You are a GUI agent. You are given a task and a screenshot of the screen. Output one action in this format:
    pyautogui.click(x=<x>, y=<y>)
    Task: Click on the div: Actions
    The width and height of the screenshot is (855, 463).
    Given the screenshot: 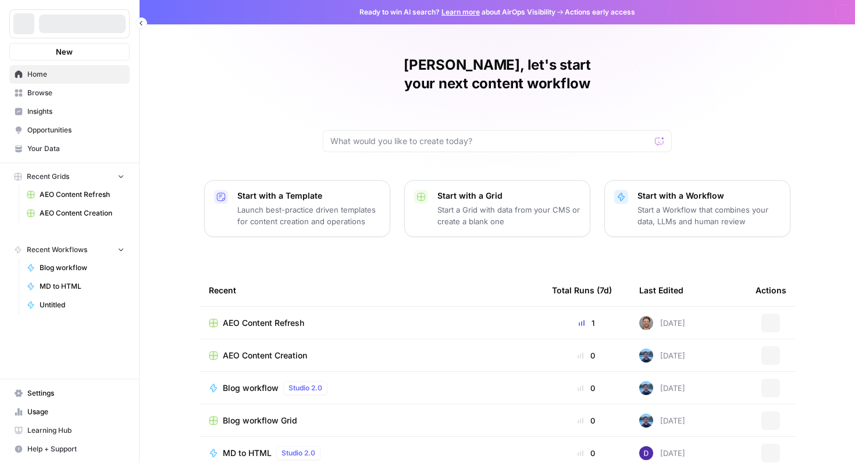 What is the action you would take?
    pyautogui.click(x=770, y=290)
    